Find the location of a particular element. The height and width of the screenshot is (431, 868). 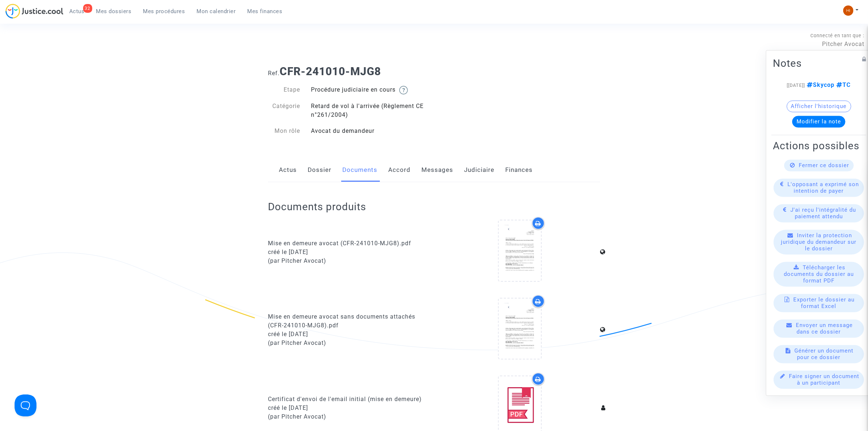

a: Finances is located at coordinates (519, 170).